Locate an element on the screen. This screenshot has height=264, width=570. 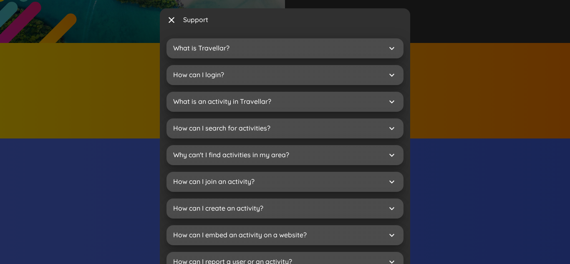
div: How can I create an activity? is located at coordinates (285, 209).